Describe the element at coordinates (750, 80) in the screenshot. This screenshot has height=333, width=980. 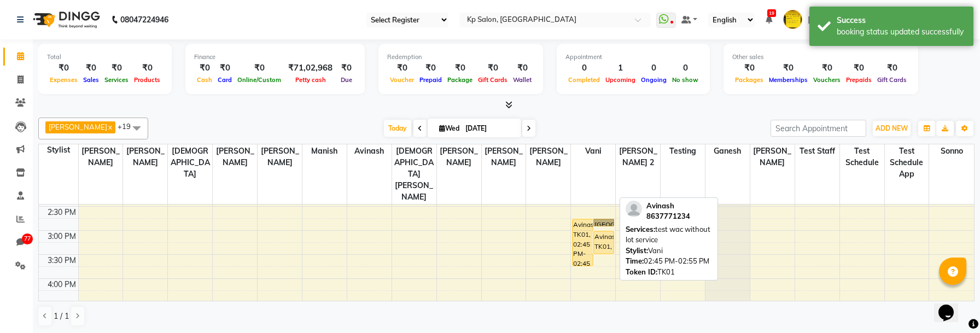
I see `span: Packages` at that location.